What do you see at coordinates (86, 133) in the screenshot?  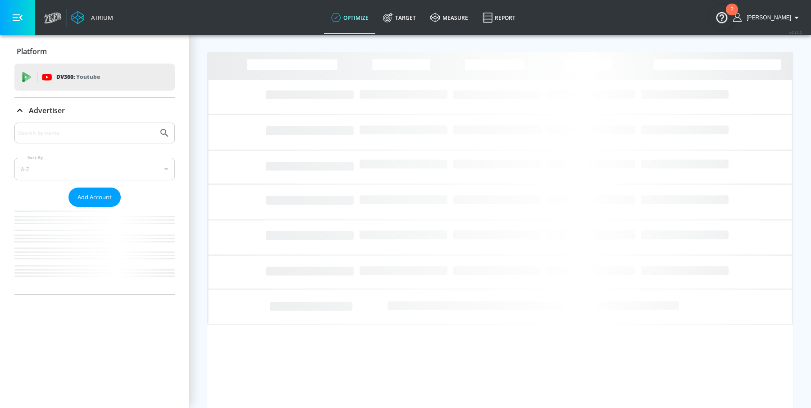 I see `input: Search by name` at bounding box center [86, 133].